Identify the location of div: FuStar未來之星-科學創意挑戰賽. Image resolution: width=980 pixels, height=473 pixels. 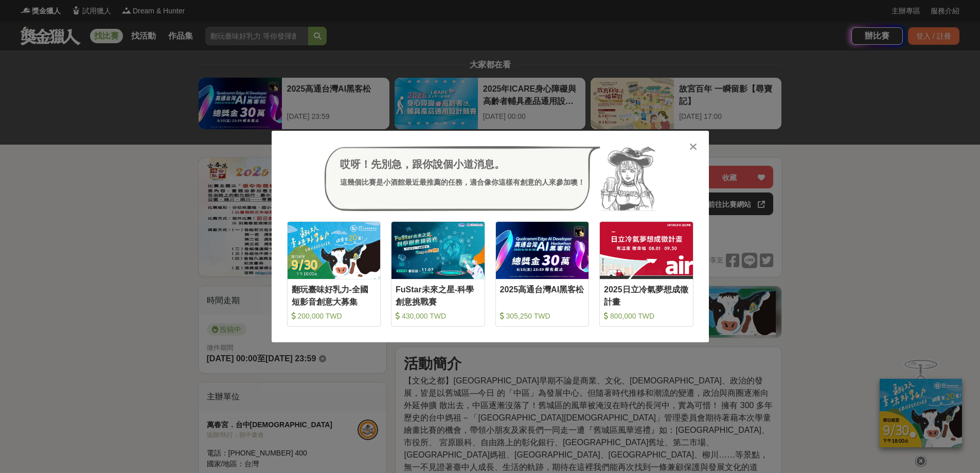
(438, 295).